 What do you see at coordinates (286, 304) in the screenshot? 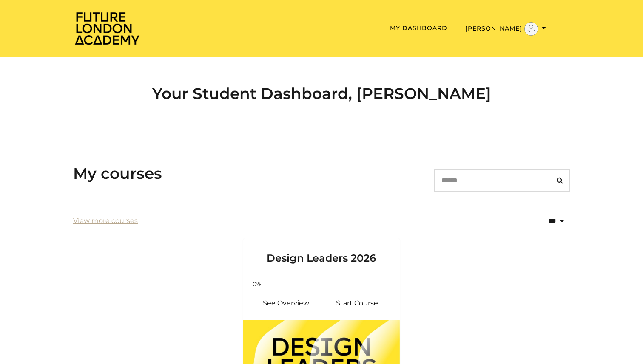
I see `a: Design Leaders 2026: See Overview` at bounding box center [286, 304].